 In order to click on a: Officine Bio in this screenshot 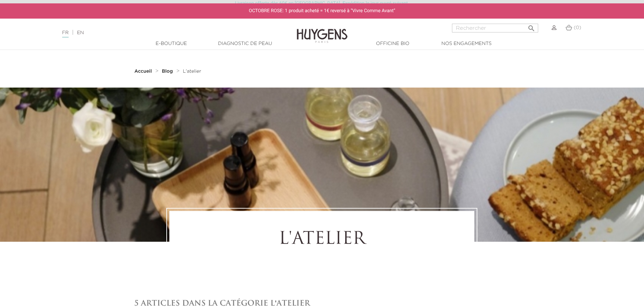, I will do `click(393, 44)`.